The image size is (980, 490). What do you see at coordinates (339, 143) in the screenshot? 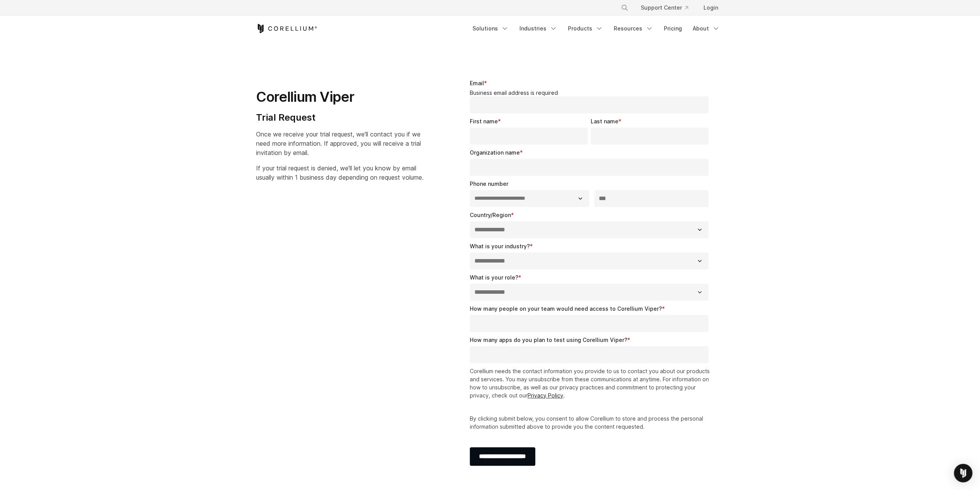
I see `span: Once we receive your trial request, we'll contact you if we need more information. If approved, y...` at bounding box center [339, 143].